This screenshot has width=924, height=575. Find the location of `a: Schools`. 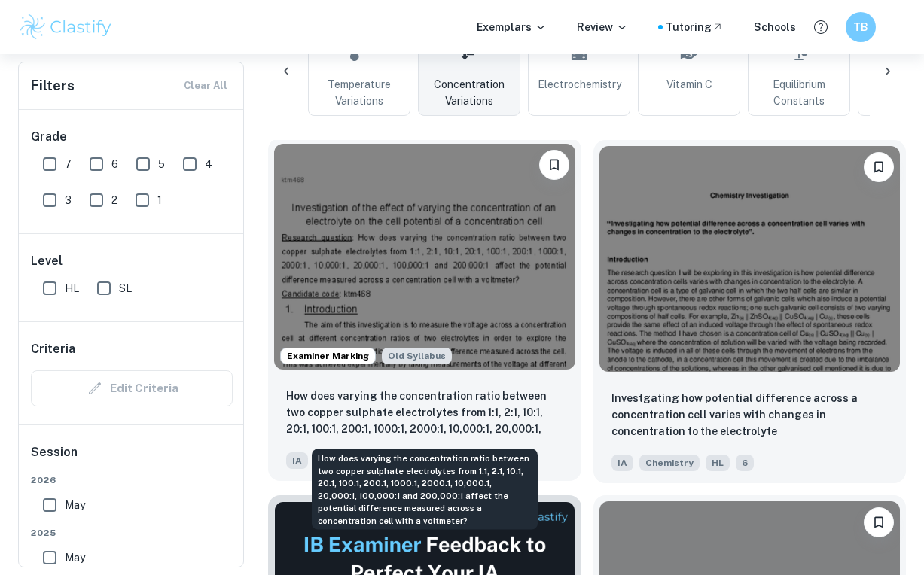

a: Schools is located at coordinates (775, 27).